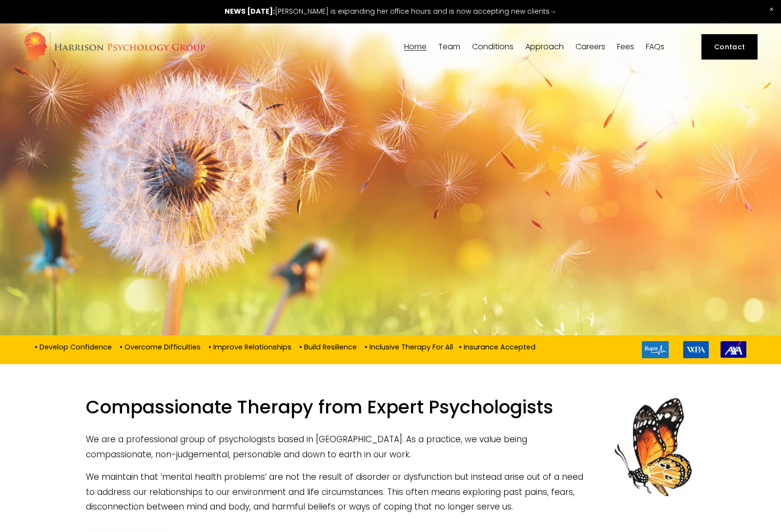 This screenshot has width=781, height=532. Describe the element at coordinates (730, 47) in the screenshot. I see `a: Contact` at that location.